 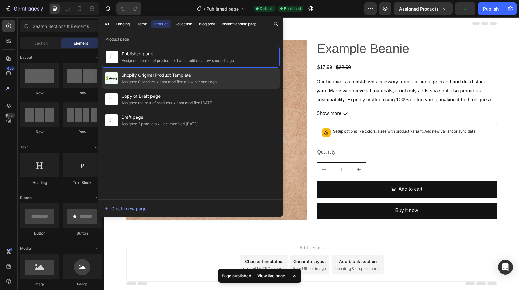 What do you see at coordinates (292, 9) in the screenshot?
I see `span: Published` at bounding box center [292, 9].